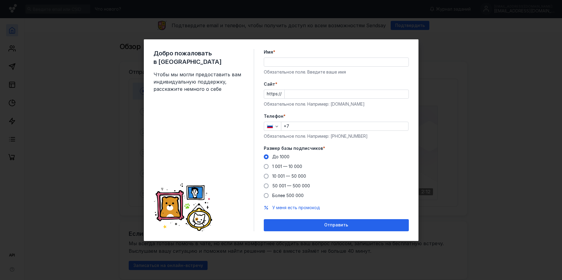  What do you see at coordinates (287, 166) in the screenshot?
I see `span: 1 001 — 10 000` at bounding box center [287, 166].